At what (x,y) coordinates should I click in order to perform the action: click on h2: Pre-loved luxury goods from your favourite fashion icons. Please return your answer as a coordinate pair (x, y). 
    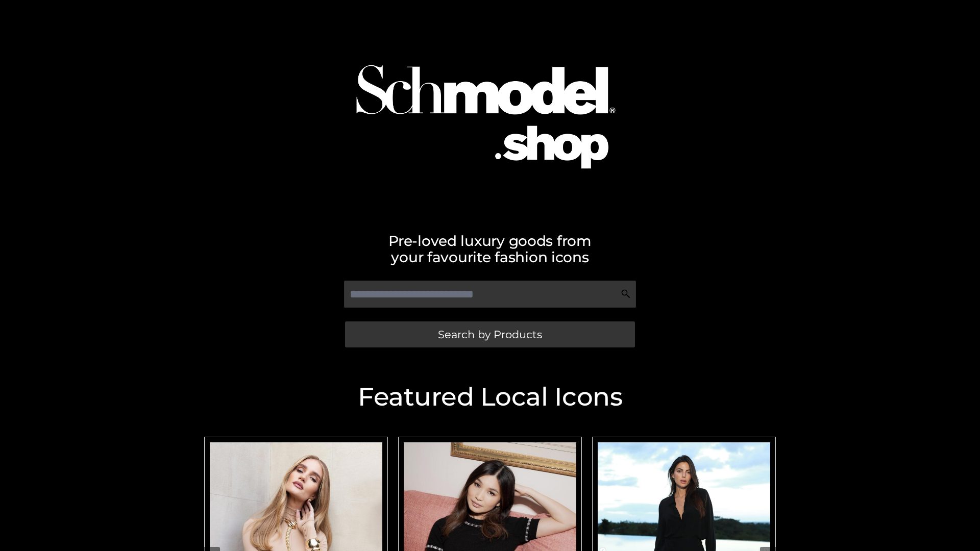
    Looking at the image, I should click on (490, 249).